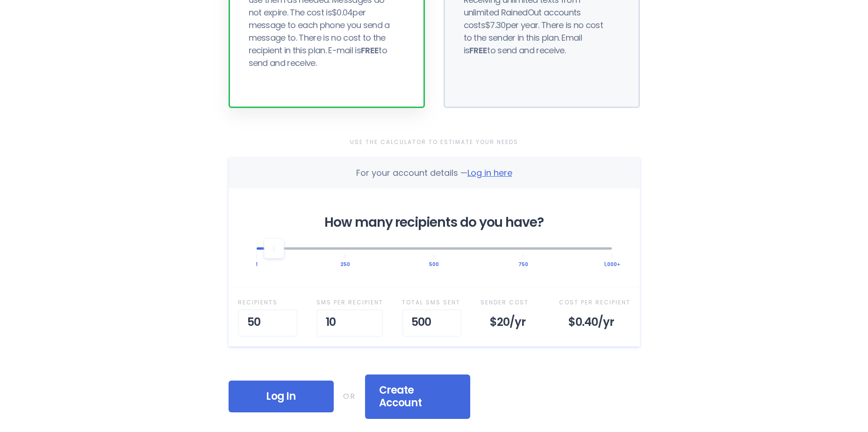 This screenshot has width=868, height=432. I want to click on span: Log in here, so click(490, 173).